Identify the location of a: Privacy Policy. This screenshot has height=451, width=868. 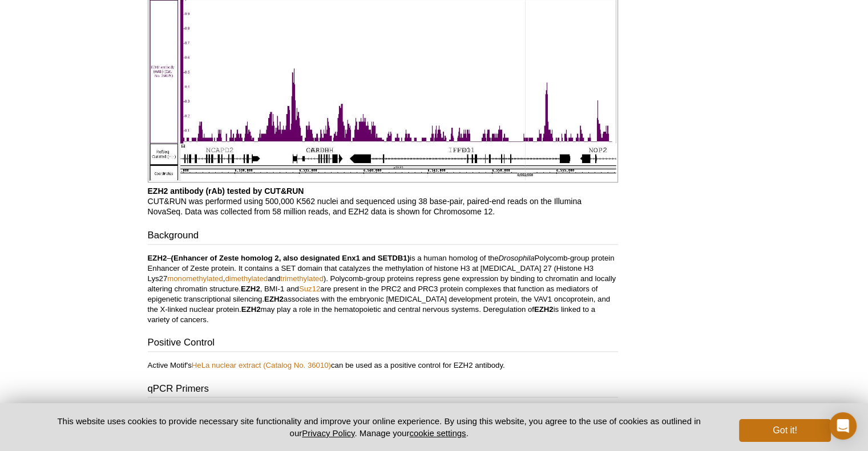
(328, 433).